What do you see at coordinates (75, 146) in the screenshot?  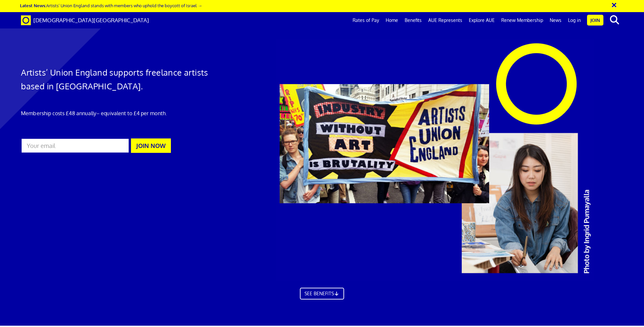 I see `input: Your email` at bounding box center [75, 146].